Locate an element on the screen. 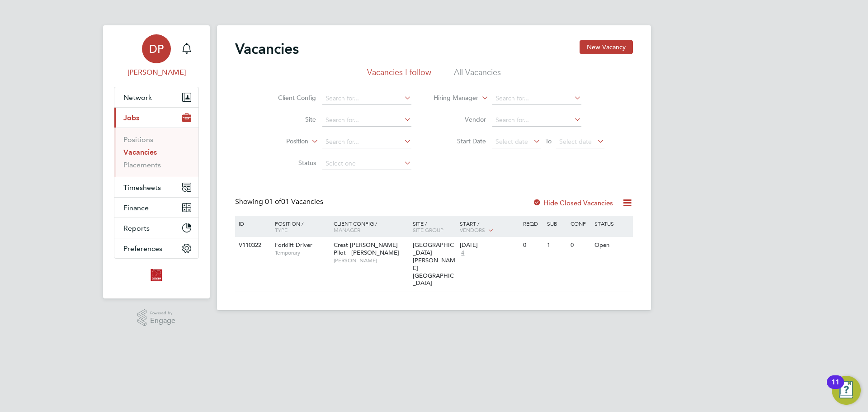 This screenshot has height=412, width=868. div: Conf is located at coordinates (580, 224).